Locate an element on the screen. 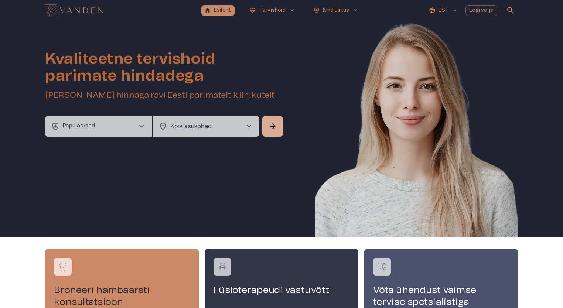 The image size is (563, 308). h4: Füsioterapeudi vastuvõtt is located at coordinates (282, 291).